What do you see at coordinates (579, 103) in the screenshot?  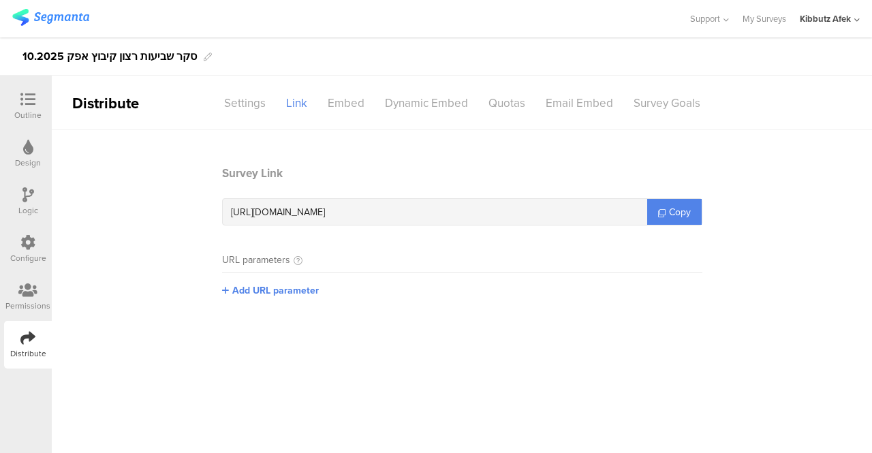 I see `div: Email Embed` at bounding box center [579, 103].